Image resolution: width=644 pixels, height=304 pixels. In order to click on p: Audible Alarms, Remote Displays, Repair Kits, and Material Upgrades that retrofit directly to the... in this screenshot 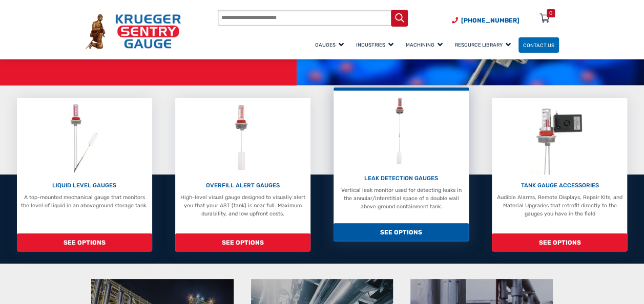, I will do `click(559, 206)`.